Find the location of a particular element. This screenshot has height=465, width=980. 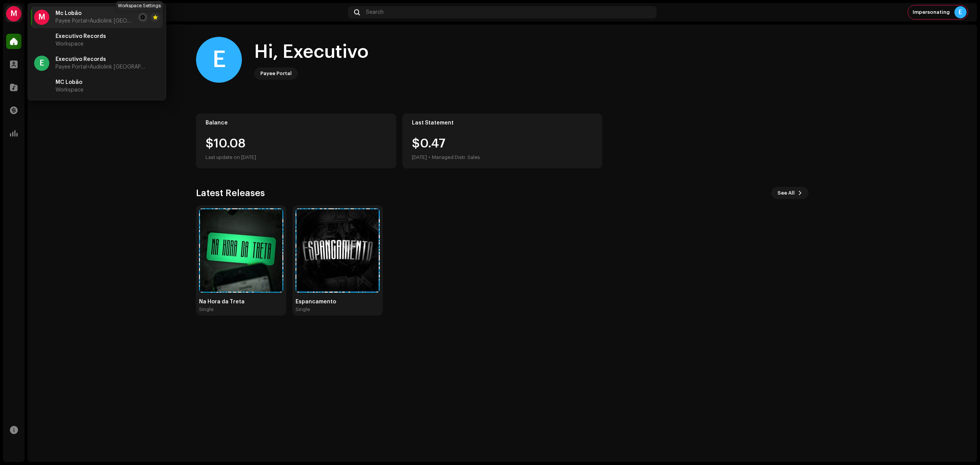

div: Managed Distr. Sales is located at coordinates (456, 158).